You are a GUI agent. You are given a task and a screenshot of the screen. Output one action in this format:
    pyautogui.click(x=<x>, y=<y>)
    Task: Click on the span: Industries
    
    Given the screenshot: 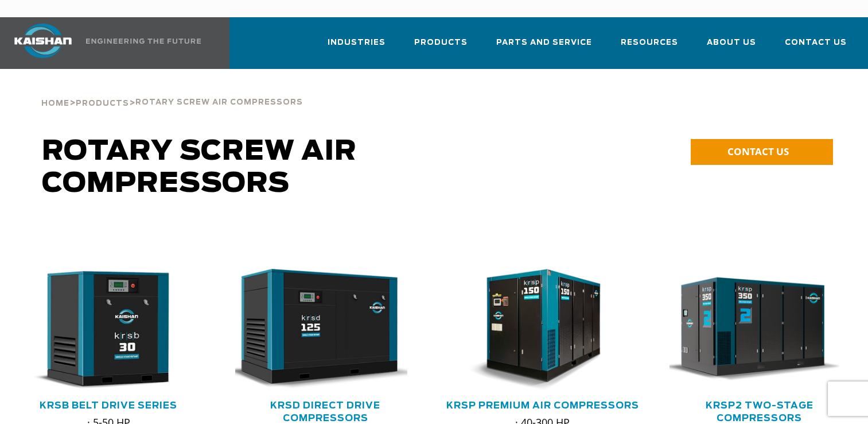 What is the action you would take?
    pyautogui.click(x=357, y=43)
    